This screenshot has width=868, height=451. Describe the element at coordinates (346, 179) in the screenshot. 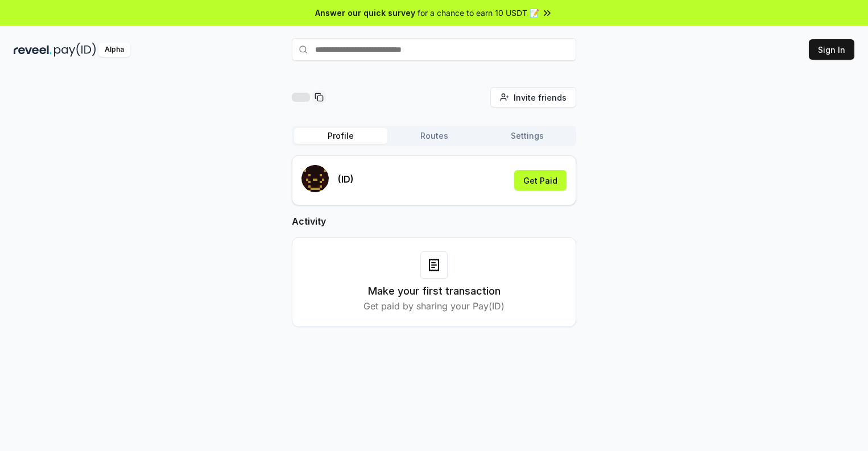

I see `p: (ID)` at that location.